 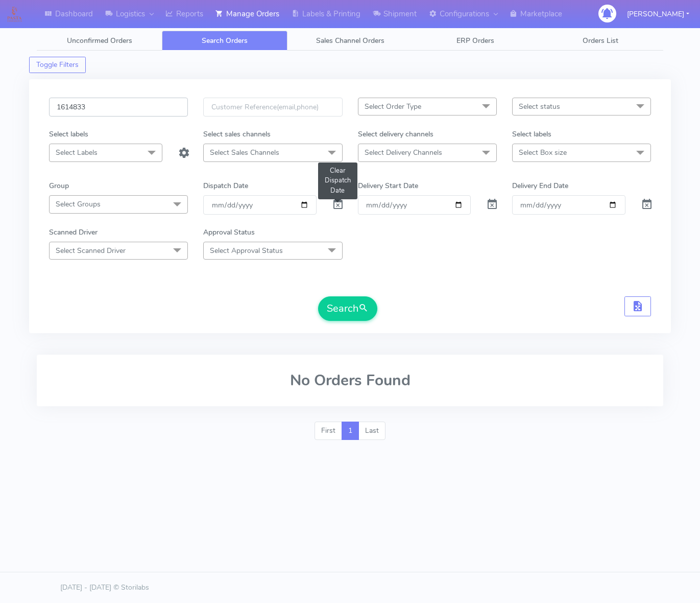 I want to click on h2: No Orders Found, so click(x=350, y=380).